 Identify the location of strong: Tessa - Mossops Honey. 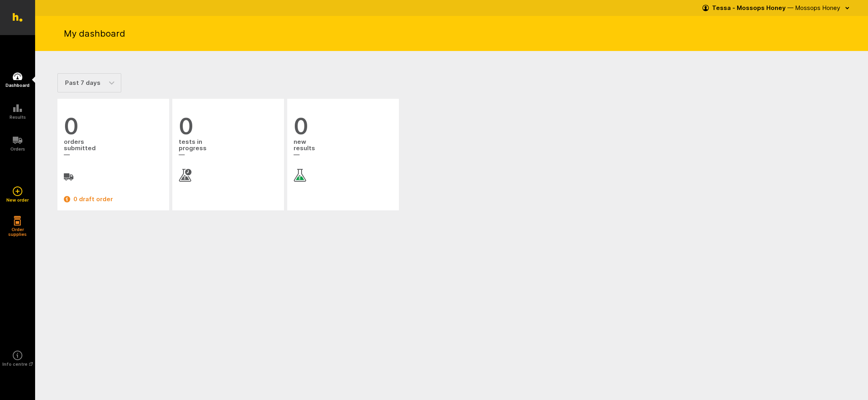
(749, 7).